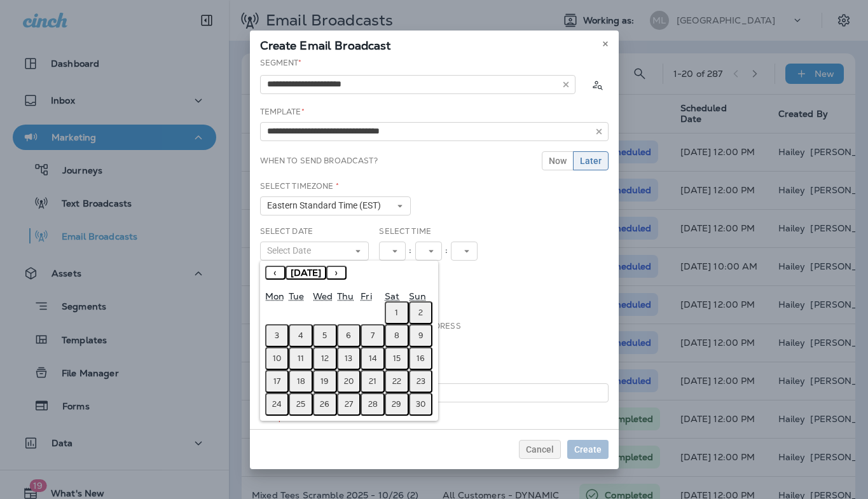 The width and height of the screenshot is (868, 499). What do you see at coordinates (349, 359) in the screenshot?
I see `button: November 13, 2025` at bounding box center [349, 359].